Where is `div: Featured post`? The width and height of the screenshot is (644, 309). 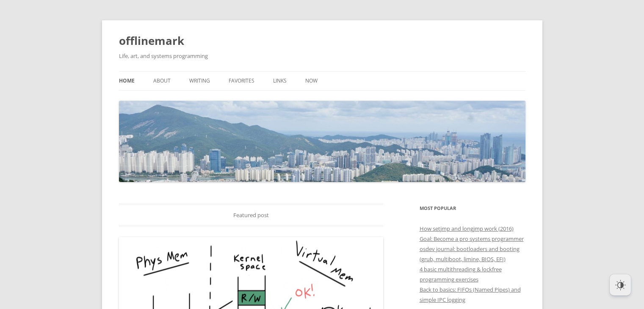
div: Featured post is located at coordinates (251, 215).